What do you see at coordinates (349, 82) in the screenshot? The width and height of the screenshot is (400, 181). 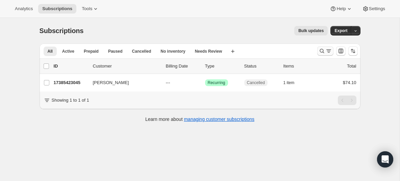 I see `span: $74.10` at bounding box center [349, 82].